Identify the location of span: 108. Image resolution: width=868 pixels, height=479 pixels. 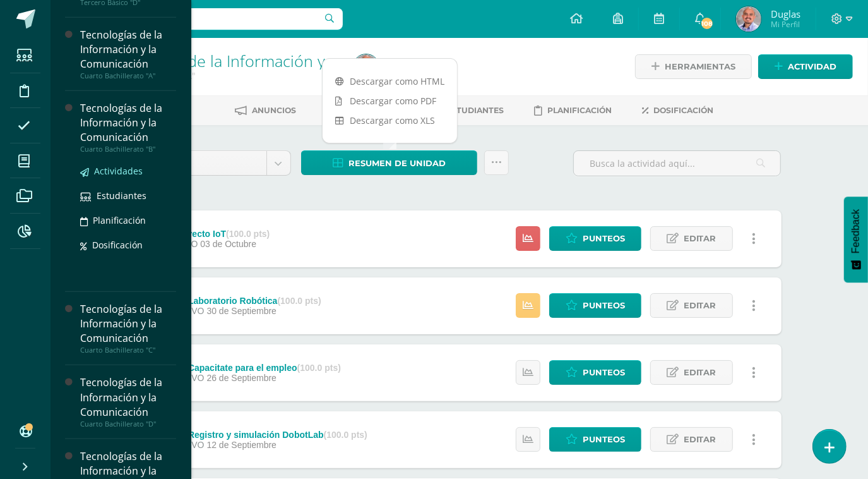
(707, 24).